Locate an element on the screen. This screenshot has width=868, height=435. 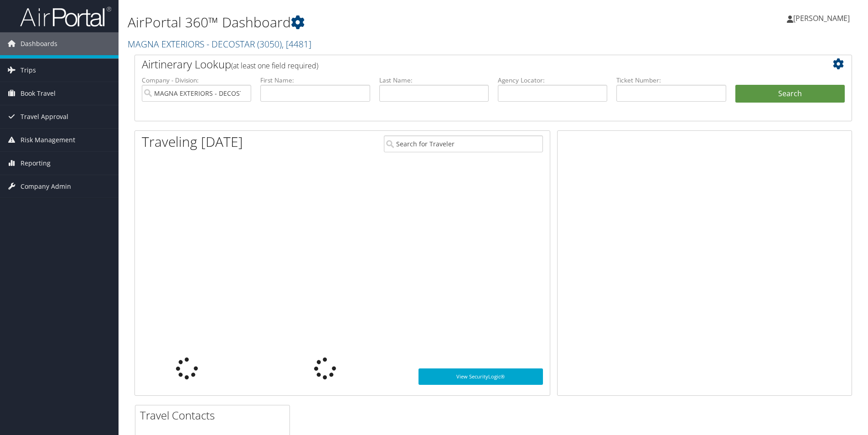
span: Dashboards is located at coordinates (39, 44).